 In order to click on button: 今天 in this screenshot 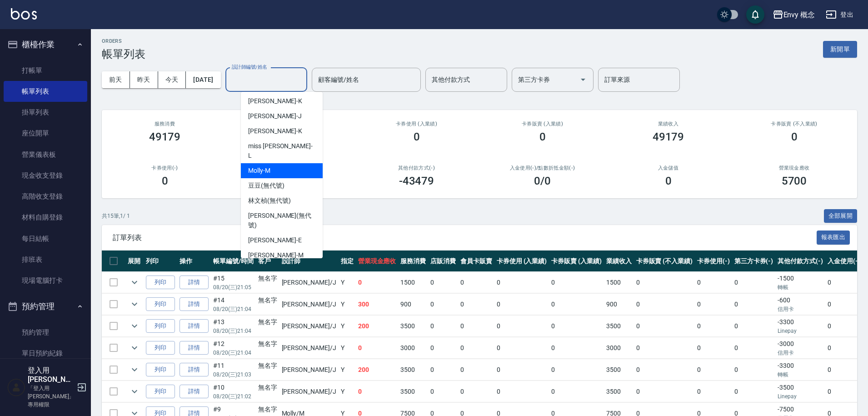, I will do `click(172, 80)`.